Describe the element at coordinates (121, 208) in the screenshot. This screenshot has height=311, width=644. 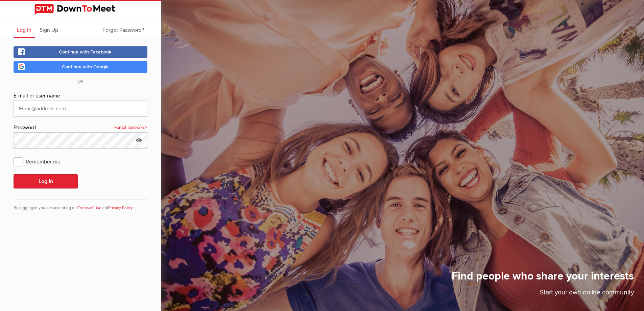
I see `a: Privacy Policy` at that location.